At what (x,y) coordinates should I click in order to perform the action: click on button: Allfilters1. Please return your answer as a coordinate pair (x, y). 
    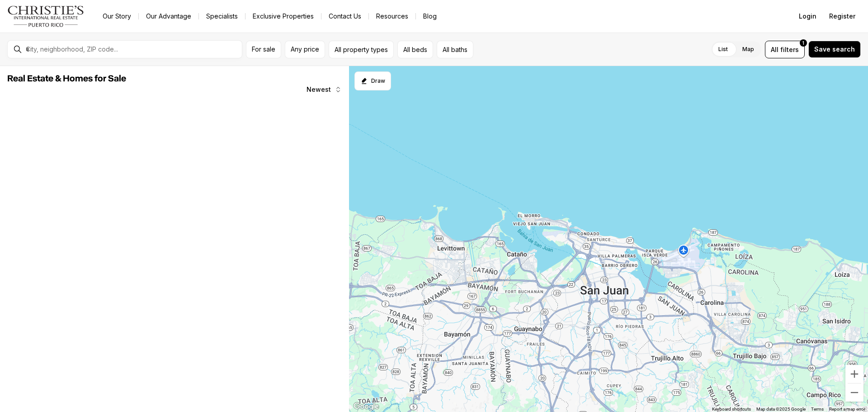
    Looking at the image, I should click on (784, 49).